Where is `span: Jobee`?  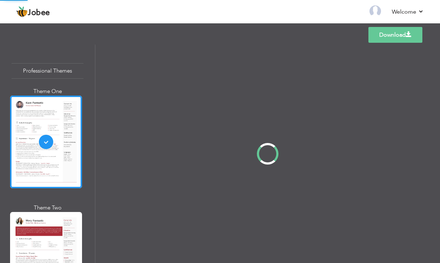 span: Jobee is located at coordinates (39, 13).